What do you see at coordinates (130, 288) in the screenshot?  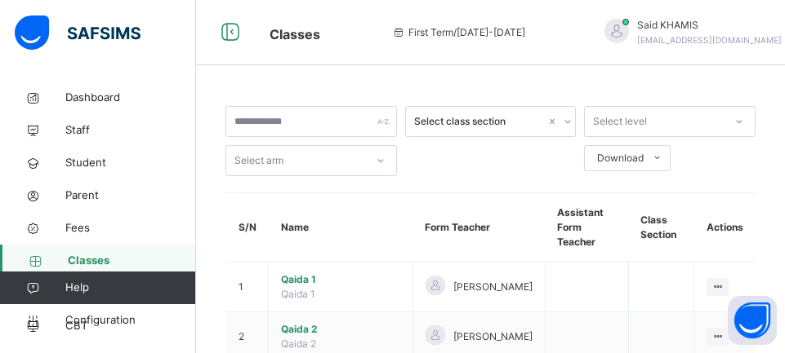 I see `span: Help` at bounding box center [130, 288].